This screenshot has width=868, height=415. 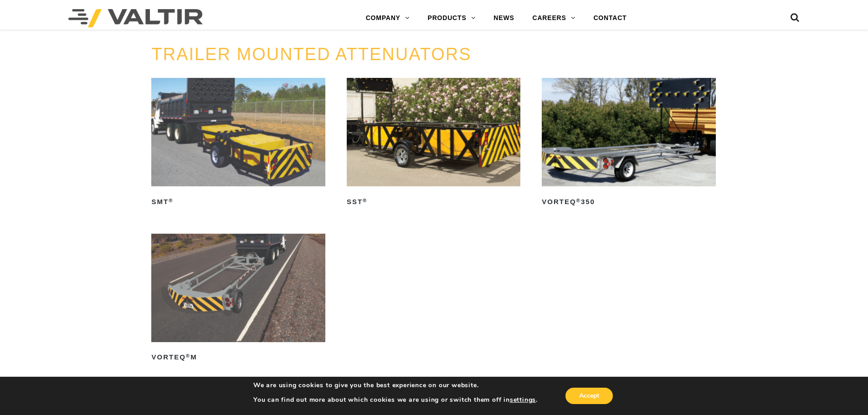 What do you see at coordinates (238, 144) in the screenshot?
I see `a: SMT®` at bounding box center [238, 144].